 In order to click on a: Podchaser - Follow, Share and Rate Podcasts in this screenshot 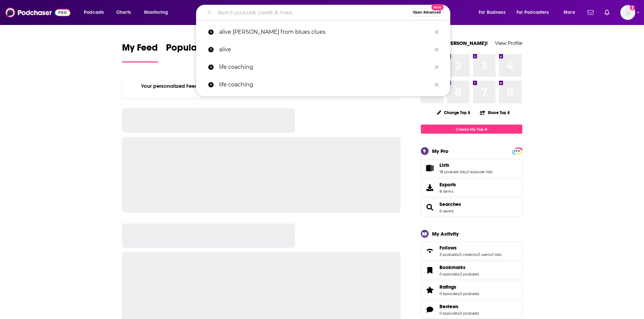, I will do `click(38, 13)`.